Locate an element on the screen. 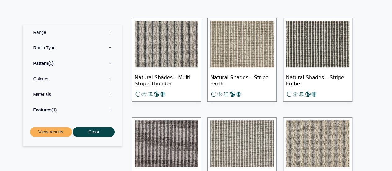 This screenshot has height=171, width=392. img: Cream & Grey Stripe is located at coordinates (318, 44).